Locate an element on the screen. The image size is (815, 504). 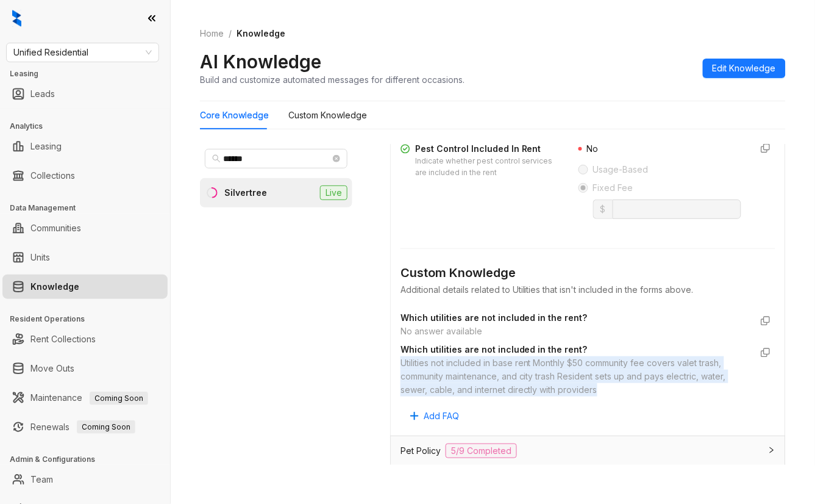
span: Pet Policy is located at coordinates (421, 451).